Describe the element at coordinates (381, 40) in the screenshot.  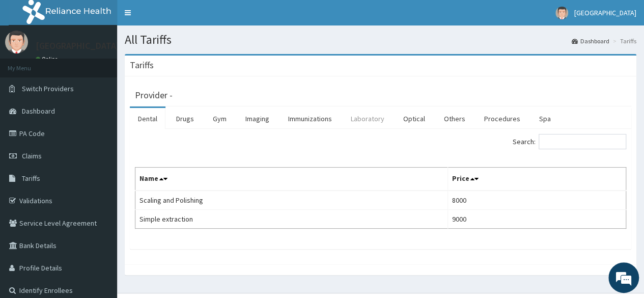
I see `h1: All Tariffs` at that location.